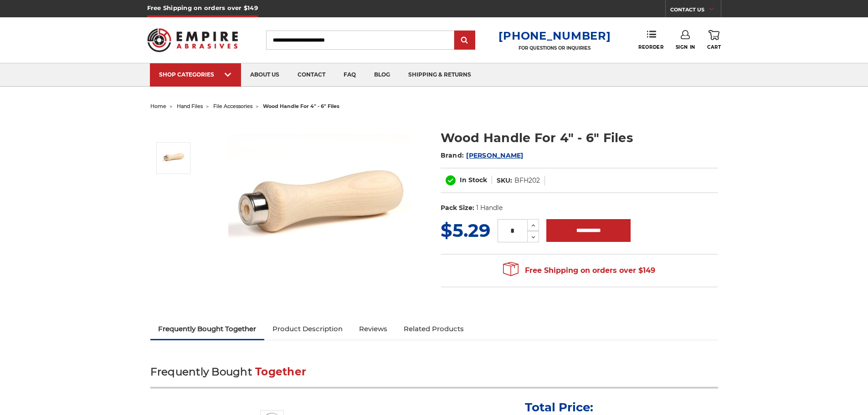  I want to click on div: SHOP CATEGORIES, so click(196, 74).